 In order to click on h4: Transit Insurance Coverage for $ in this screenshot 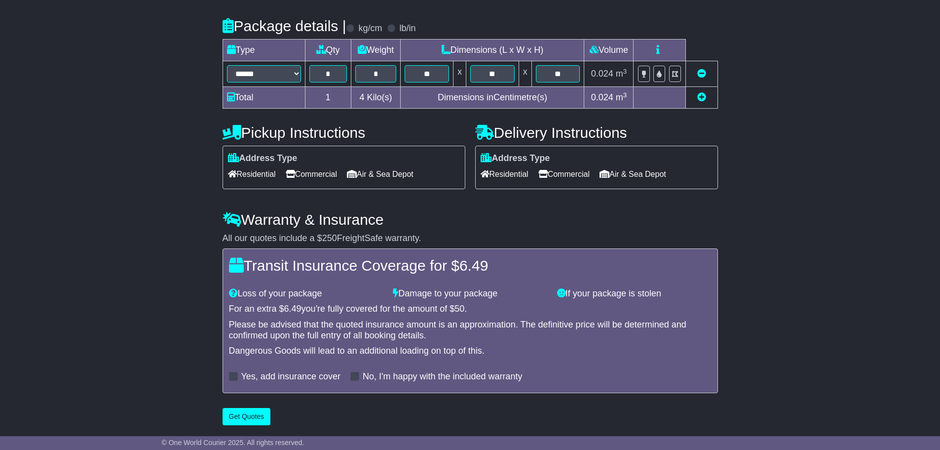, I will do `click(470, 265)`.